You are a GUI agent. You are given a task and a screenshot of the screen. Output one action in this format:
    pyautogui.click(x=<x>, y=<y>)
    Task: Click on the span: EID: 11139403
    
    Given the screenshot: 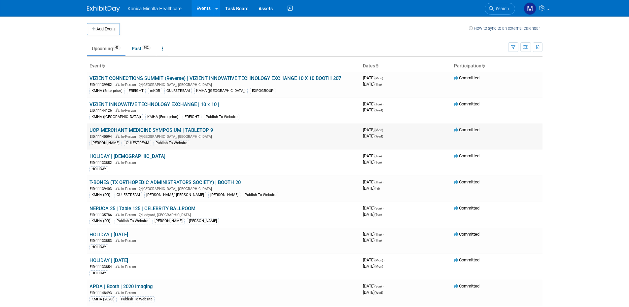 What is the action you would take?
    pyautogui.click(x=102, y=188)
    